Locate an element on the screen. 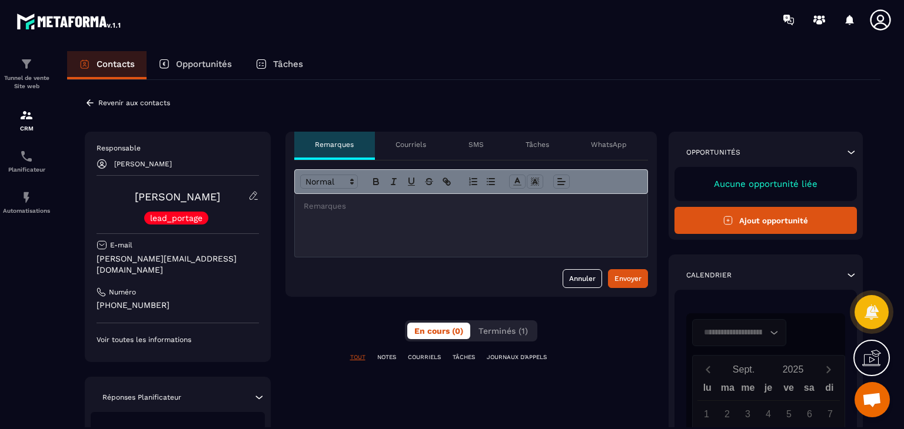 The width and height of the screenshot is (904, 429). p: COURRIELS is located at coordinates (424, 358).